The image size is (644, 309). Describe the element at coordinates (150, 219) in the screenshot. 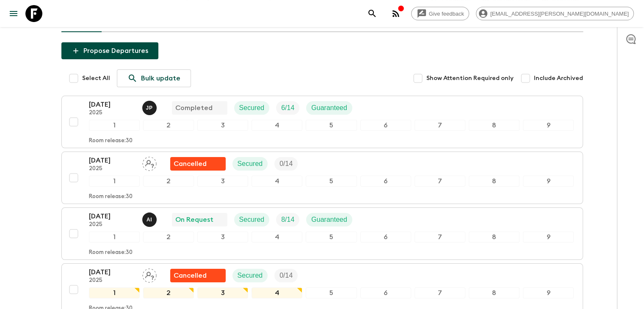

I see `span: Alvaro Ixtetela` at that location.